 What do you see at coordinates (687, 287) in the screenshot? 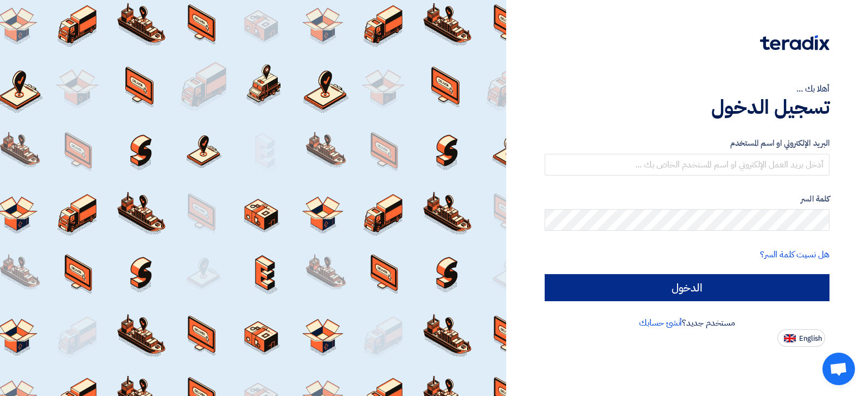
I see `input: الدخول` at bounding box center [687, 287].